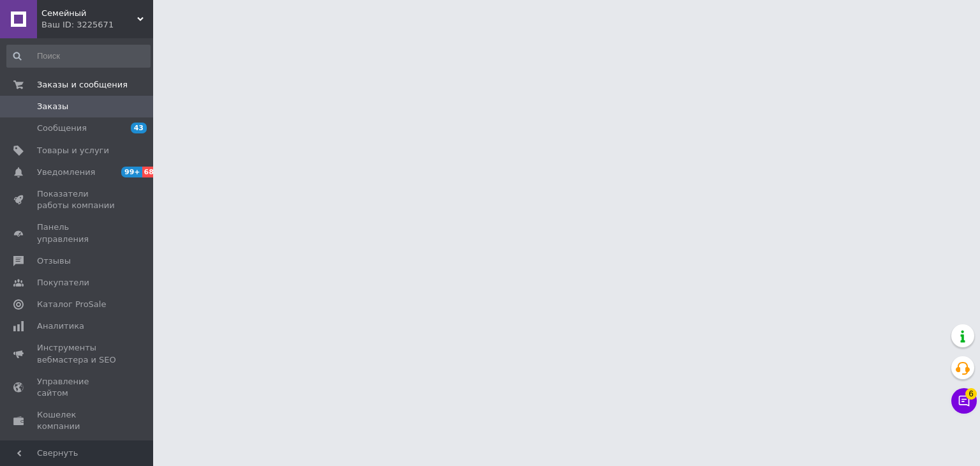 Image resolution: width=980 pixels, height=466 pixels. I want to click on span: 68, so click(150, 172).